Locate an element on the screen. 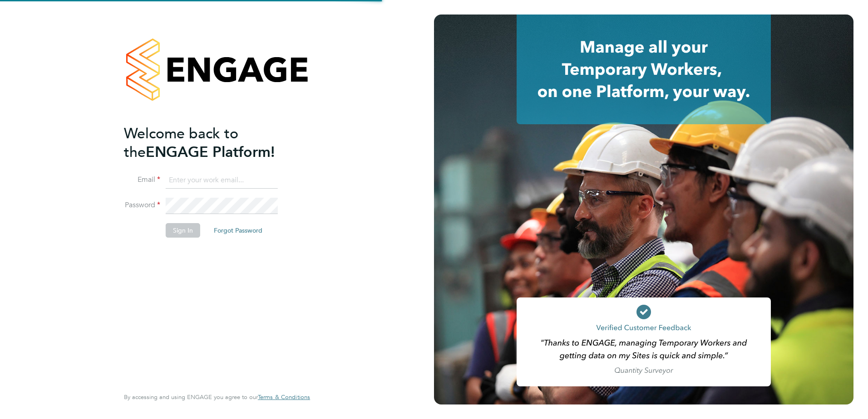  button: Sign In is located at coordinates (183, 230).